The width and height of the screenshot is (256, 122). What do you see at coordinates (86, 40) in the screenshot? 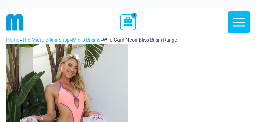
I see `a: Micro Bikinis` at bounding box center [86, 40].